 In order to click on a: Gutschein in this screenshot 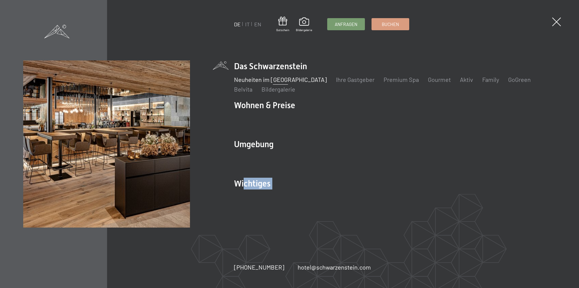, I will do `click(283, 24)`.